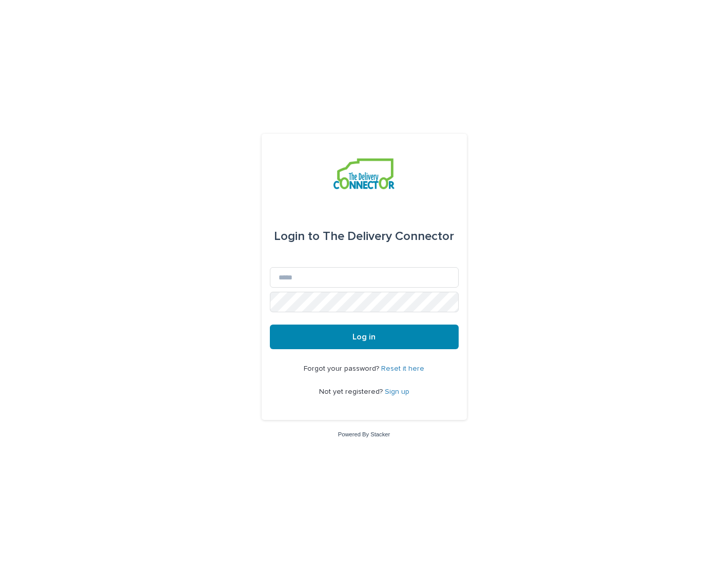 The image size is (728, 583). Describe the element at coordinates (352, 392) in the screenshot. I see `span: Not yet registered?` at that location.